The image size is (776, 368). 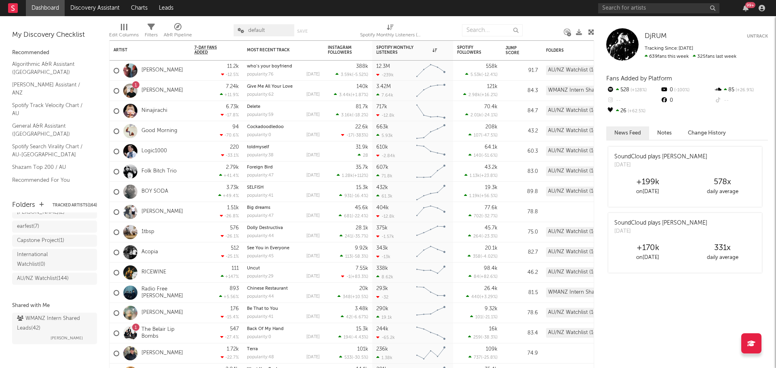 I want to click on div: +199k, so click(x=648, y=182).